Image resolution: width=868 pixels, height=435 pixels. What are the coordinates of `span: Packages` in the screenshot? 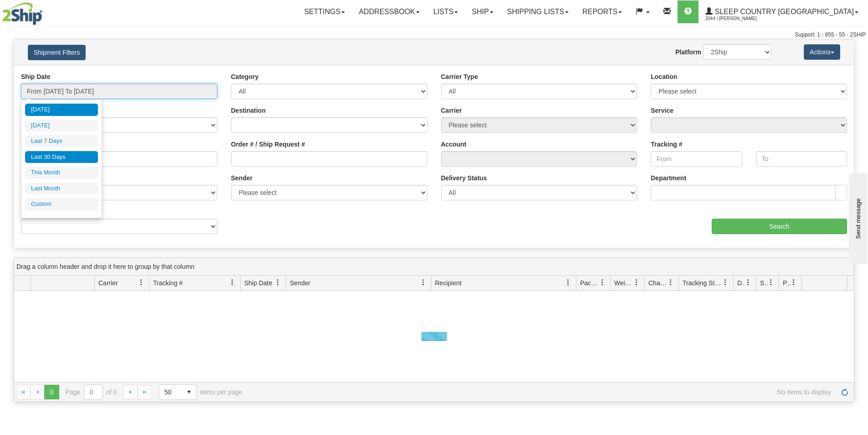 It's located at (590, 282).